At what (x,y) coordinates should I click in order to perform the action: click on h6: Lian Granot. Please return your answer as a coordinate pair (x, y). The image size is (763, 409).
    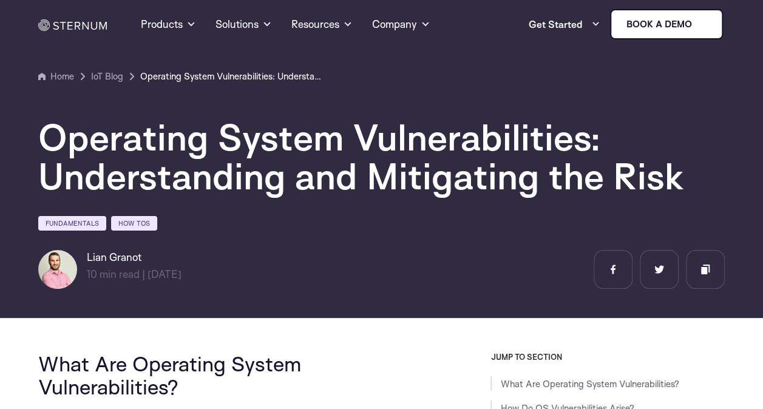
    Looking at the image, I should click on (134, 257).